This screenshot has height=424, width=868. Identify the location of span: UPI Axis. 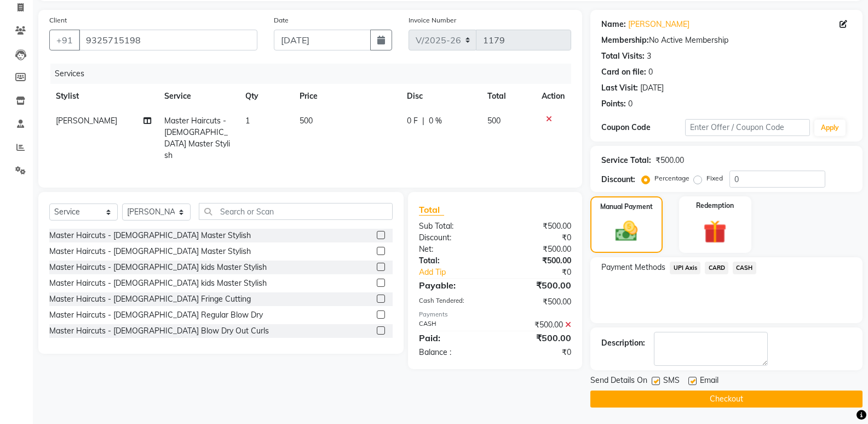
(685, 267).